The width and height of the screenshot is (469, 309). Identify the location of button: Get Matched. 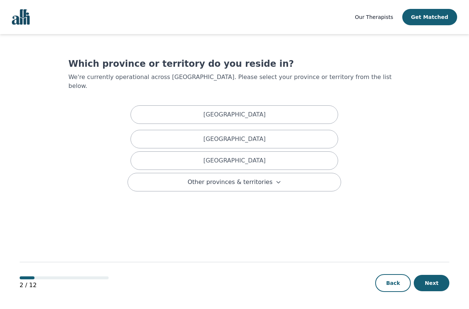
(430, 17).